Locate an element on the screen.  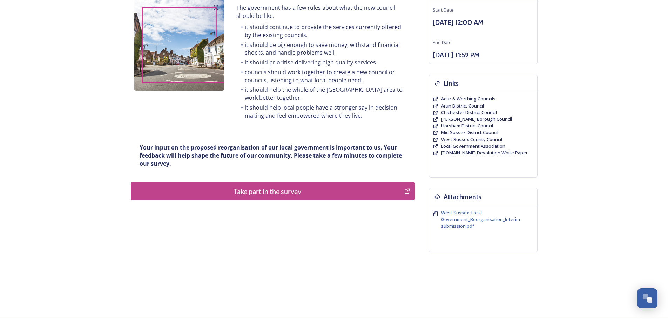
a: Adur & Worthing Councils is located at coordinates (468, 99).